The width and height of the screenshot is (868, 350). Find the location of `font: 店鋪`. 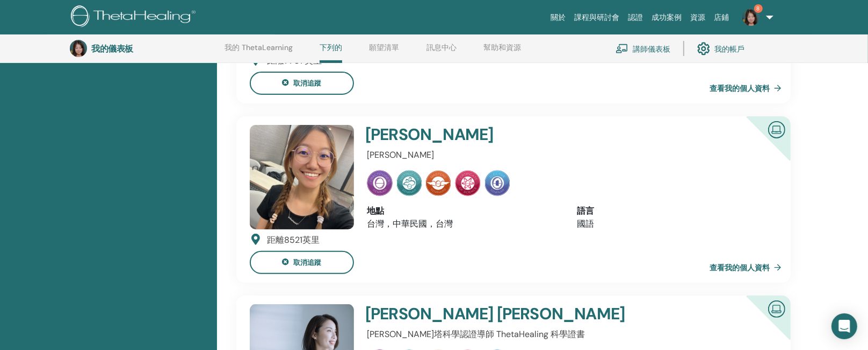

font: 店鋪 is located at coordinates (722, 17).